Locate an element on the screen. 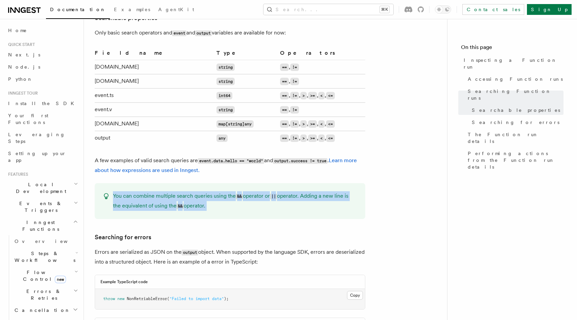 The height and width of the screenshot is (320, 577). a: Accessing Function runs is located at coordinates (514, 79).